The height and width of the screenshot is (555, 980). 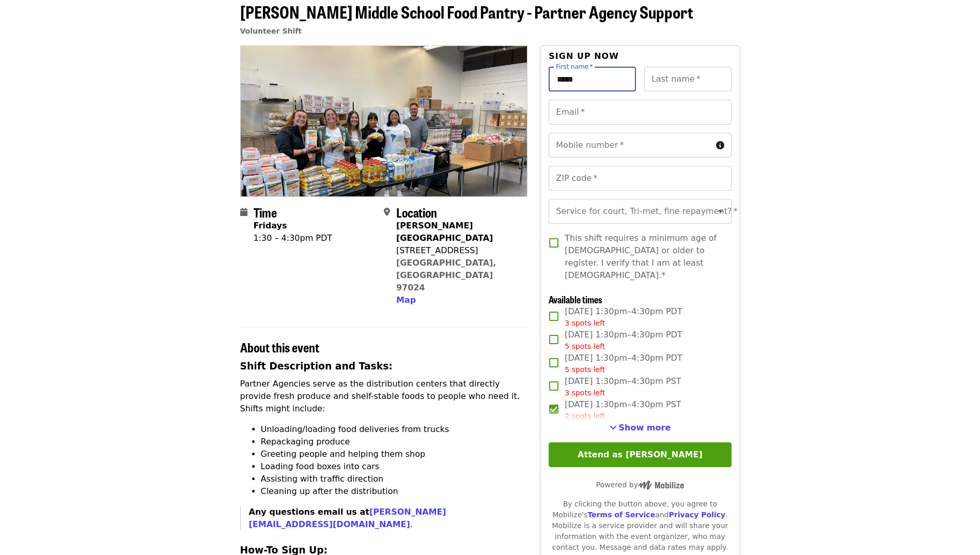 What do you see at coordinates (271, 31) in the screenshot?
I see `span: Volunteer Shift` at bounding box center [271, 31].